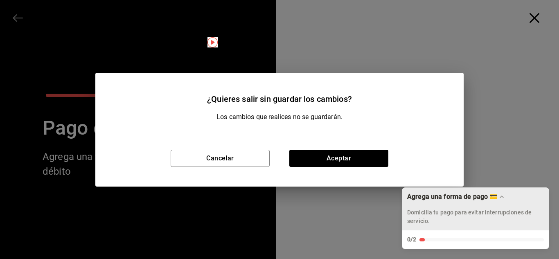  What do you see at coordinates (469, 216) in the screenshot?
I see `font: Domicilia tu pago para evitar interrupciones de servicio.` at bounding box center [469, 216].